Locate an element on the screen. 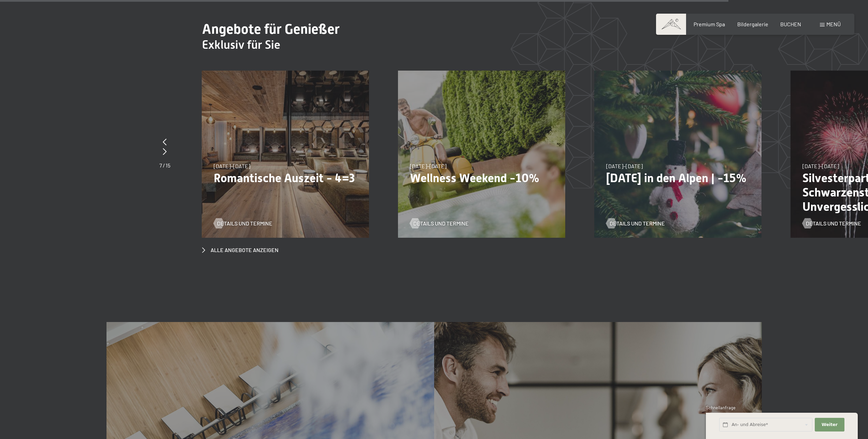 Image resolution: width=868 pixels, height=439 pixels. a: BUCHEN is located at coordinates (790, 24).